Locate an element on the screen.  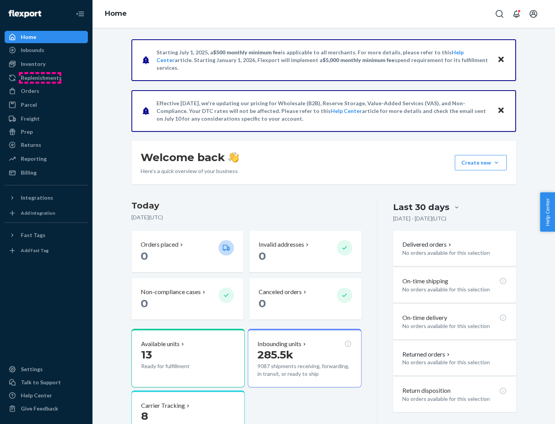
p: On-time delivery is located at coordinates (425, 318).